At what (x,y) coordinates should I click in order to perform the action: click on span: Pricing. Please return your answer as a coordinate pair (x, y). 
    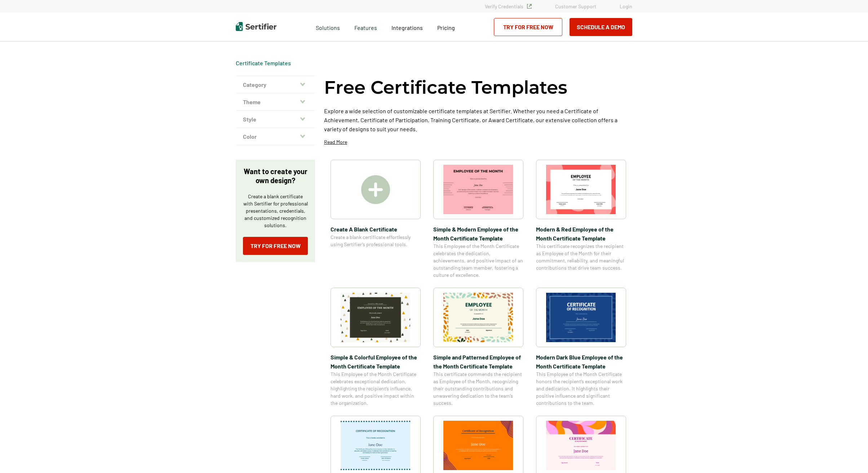
    Looking at the image, I should click on (446, 28).